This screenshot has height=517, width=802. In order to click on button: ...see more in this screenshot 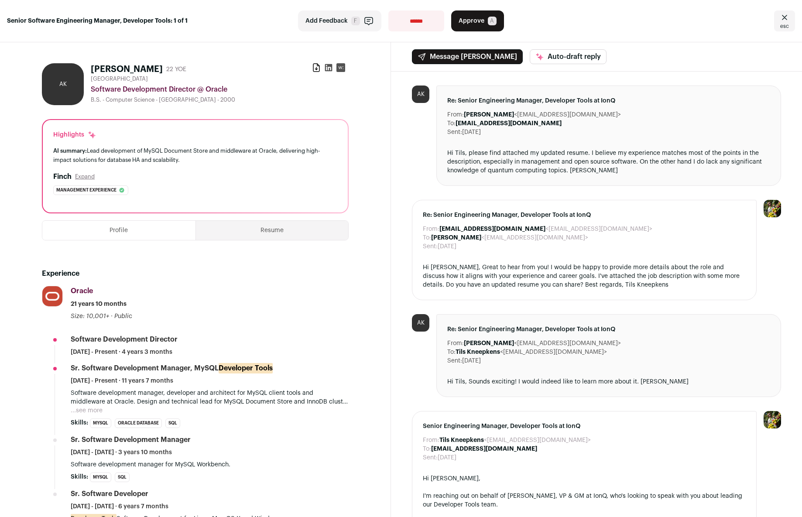, I will do `click(86, 411)`.